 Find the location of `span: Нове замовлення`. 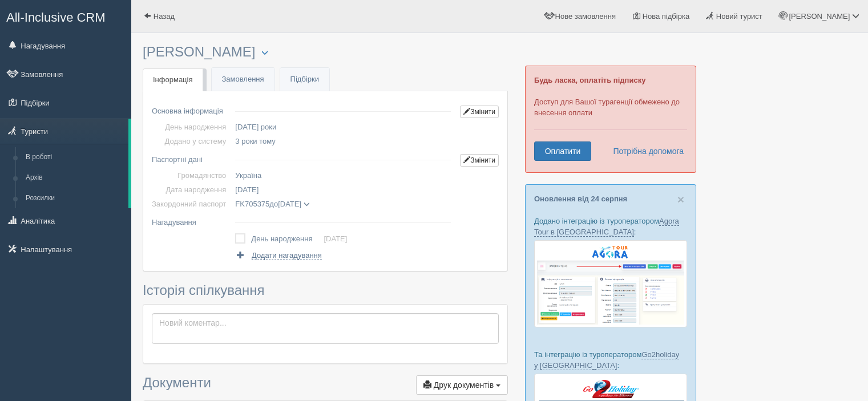

span: Нове замовлення is located at coordinates (585, 16).